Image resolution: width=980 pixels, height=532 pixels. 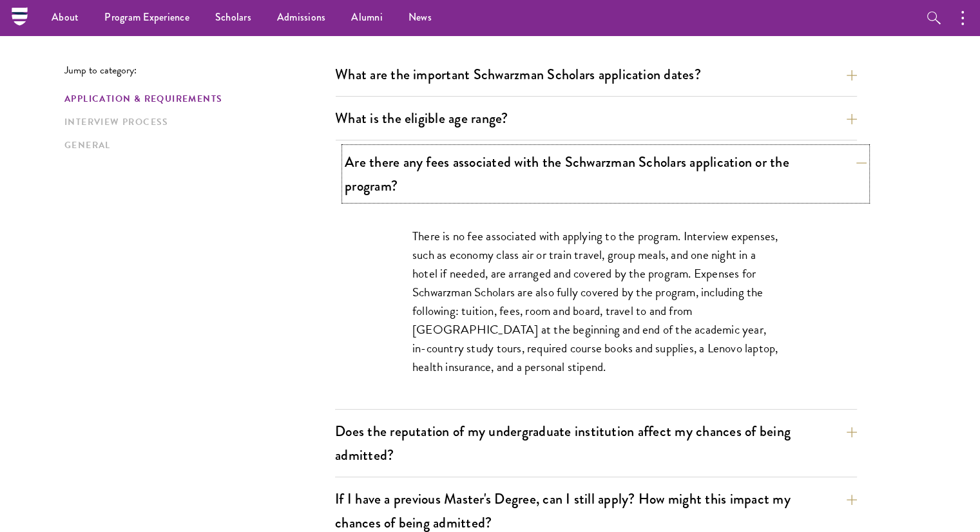 I want to click on a: General, so click(x=196, y=145).